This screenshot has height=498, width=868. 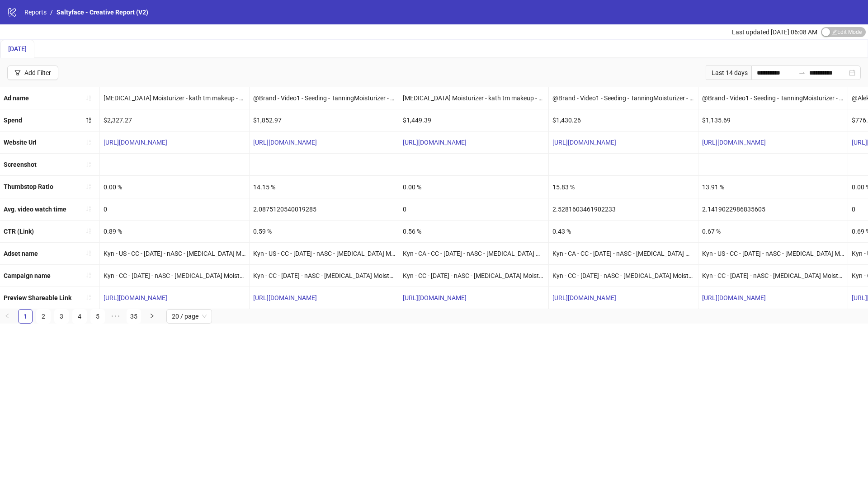 What do you see at coordinates (623, 231) in the screenshot?
I see `div: 0.43 %` at bounding box center [623, 231].